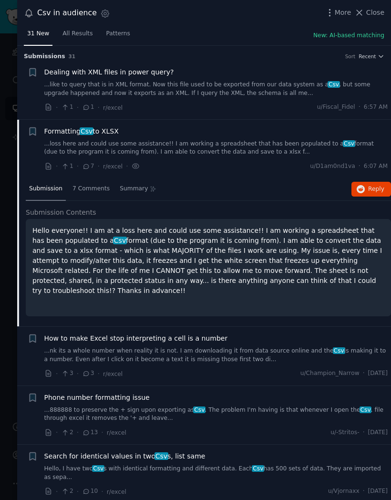 This screenshot has width=391, height=500. Describe the element at coordinates (133, 189) in the screenshot. I see `span: Summary` at that location.